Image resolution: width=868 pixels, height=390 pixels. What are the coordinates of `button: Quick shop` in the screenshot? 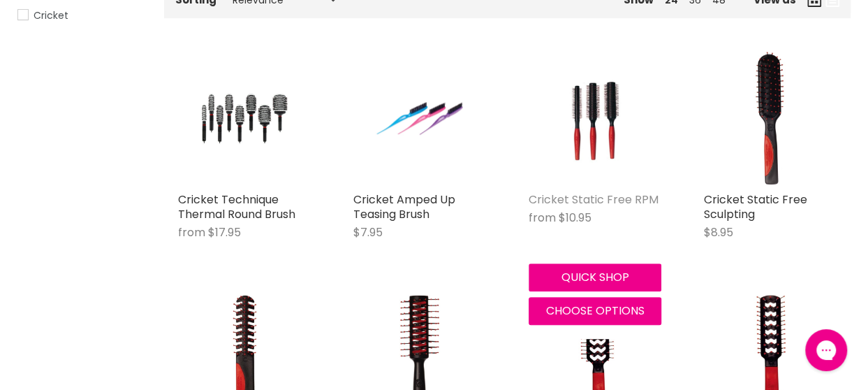 It's located at (595, 277).